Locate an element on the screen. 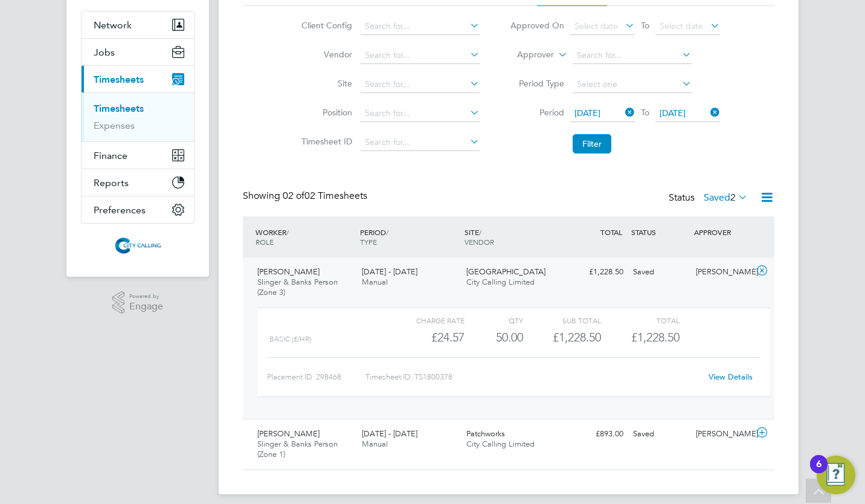  div: Placement ID: 298468 is located at coordinates (316, 377).